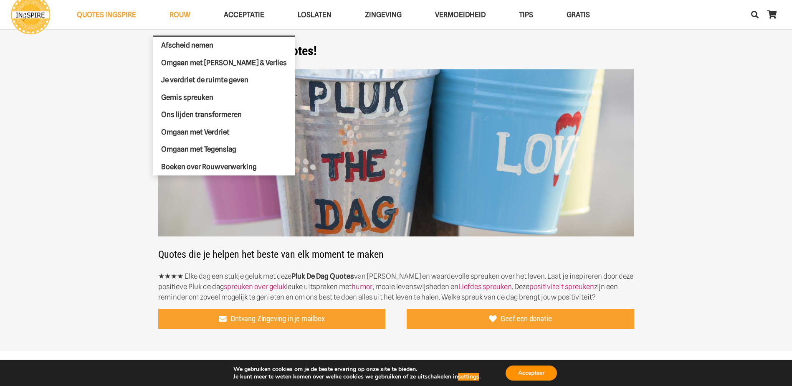  What do you see at coordinates (562, 286) in the screenshot?
I see `a: positiviteit spreuken` at bounding box center [562, 286].